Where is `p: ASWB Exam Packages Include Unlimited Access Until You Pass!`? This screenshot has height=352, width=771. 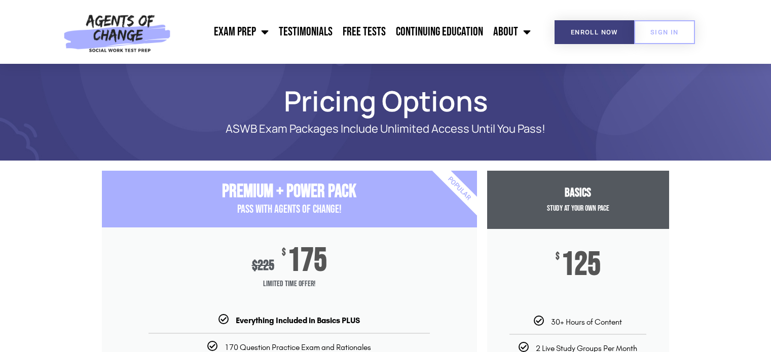 p: ASWB Exam Packages Include Unlimited Access Until You Pass! is located at coordinates (386, 129).